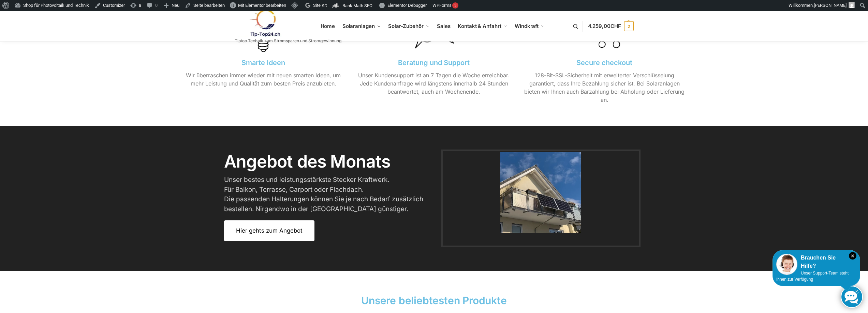 The height and width of the screenshot is (313, 868). I want to click on span: CHF, so click(615, 26).